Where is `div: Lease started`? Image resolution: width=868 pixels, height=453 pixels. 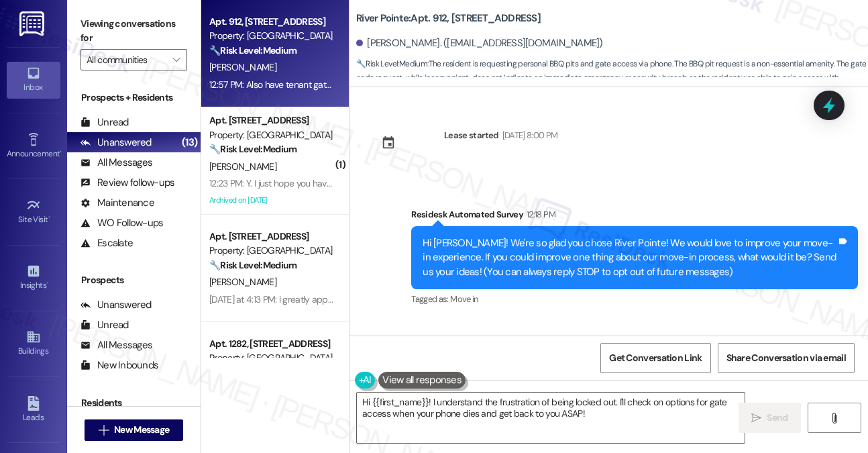 div: Lease started is located at coordinates (472, 135).